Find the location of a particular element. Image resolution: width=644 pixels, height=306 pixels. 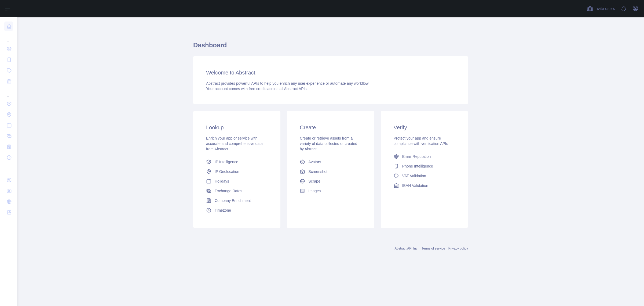

a: Company Enrichment is located at coordinates (237, 201).